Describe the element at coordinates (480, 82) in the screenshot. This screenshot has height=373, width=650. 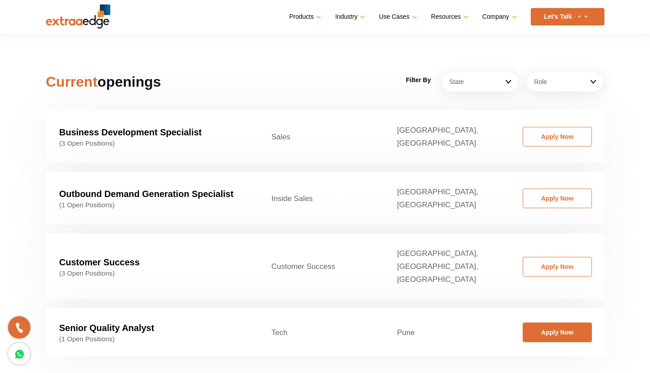
I see `a: State` at that location.